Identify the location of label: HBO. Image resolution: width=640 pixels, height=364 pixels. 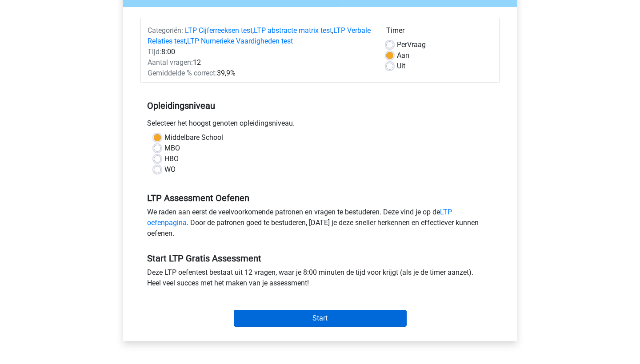
(172, 159).